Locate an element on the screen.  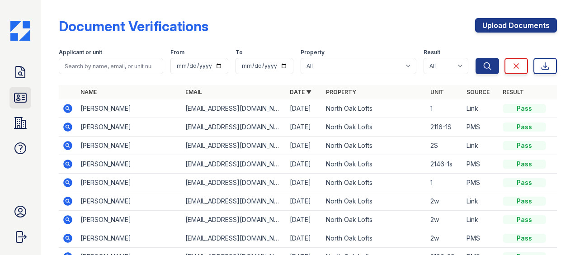
a: Unit is located at coordinates (437, 92).